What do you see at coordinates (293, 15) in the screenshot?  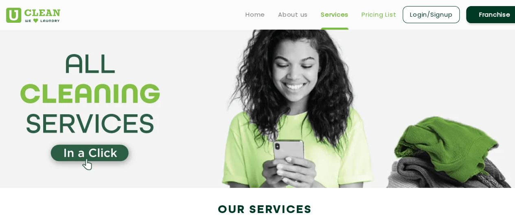 I see `a: About us` at bounding box center [293, 15].